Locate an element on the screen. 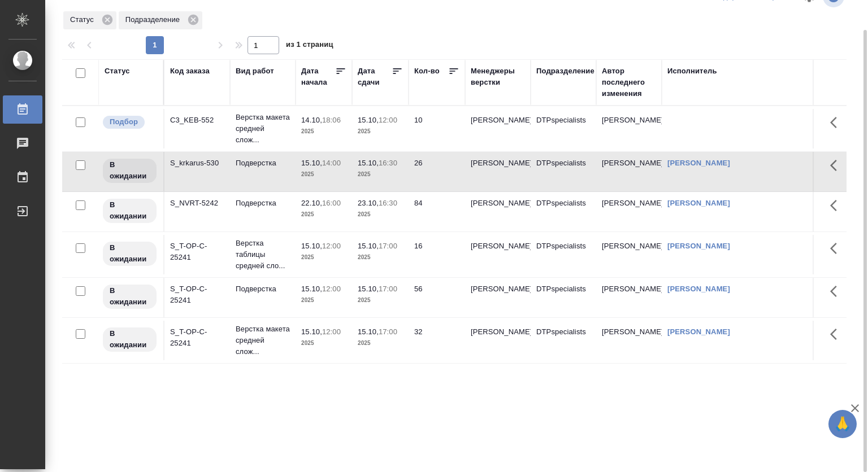 The height and width of the screenshot is (472, 868). p: 22.10, is located at coordinates (312, 203).